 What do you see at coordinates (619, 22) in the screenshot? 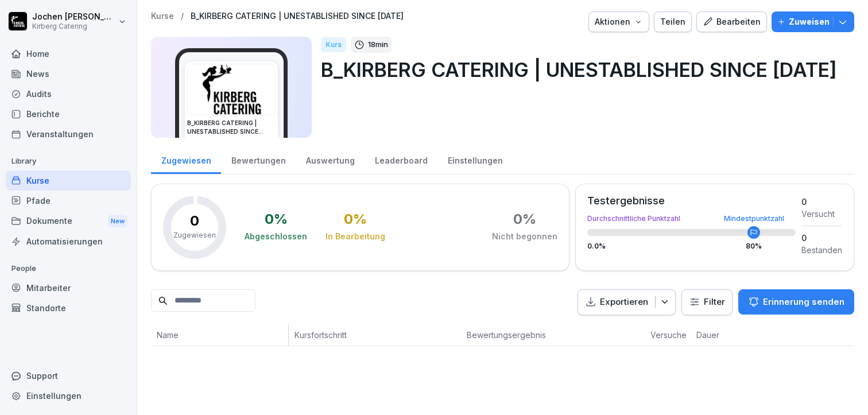
I see `div: Aktionen` at bounding box center [619, 22].